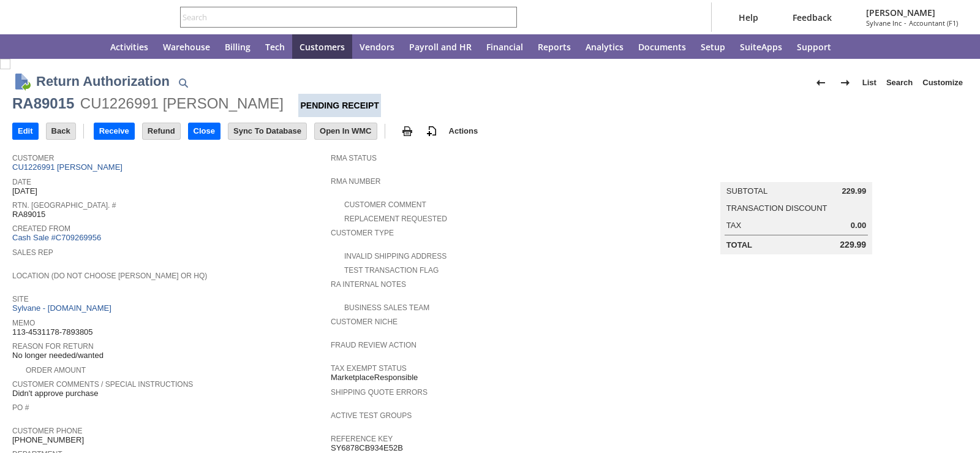  What do you see at coordinates (505, 46) in the screenshot?
I see `a: Financial` at bounding box center [505, 46].